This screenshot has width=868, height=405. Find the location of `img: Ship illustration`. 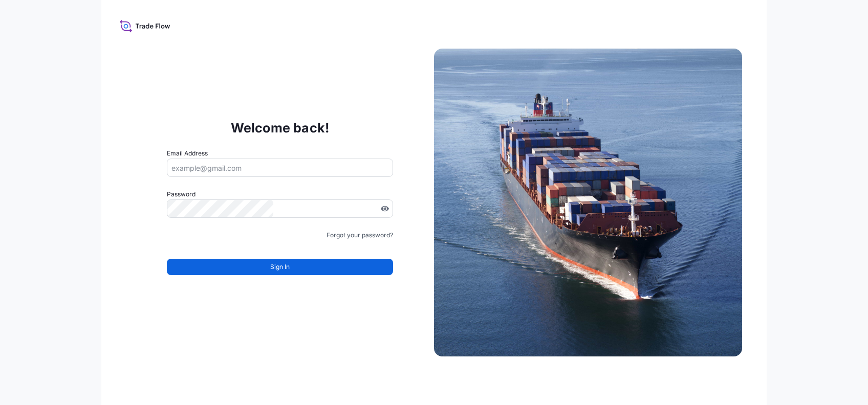

img: Ship illustration is located at coordinates (588, 202).